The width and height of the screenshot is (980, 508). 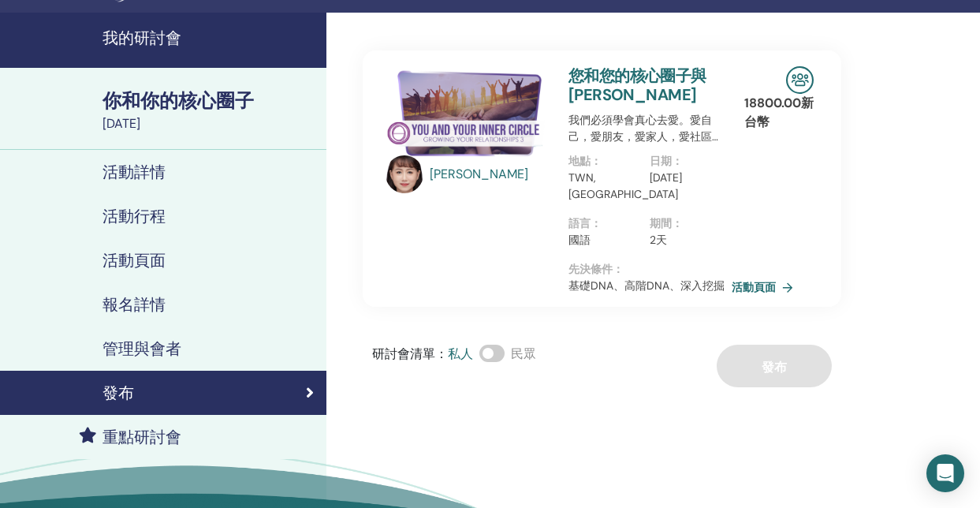 I want to click on font: 報名詳情, so click(x=134, y=304).